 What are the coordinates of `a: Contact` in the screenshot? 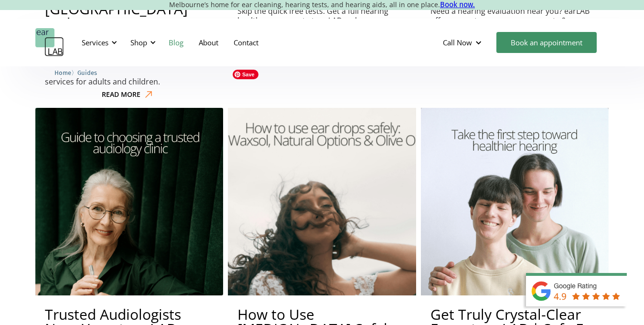 It's located at (246, 42).